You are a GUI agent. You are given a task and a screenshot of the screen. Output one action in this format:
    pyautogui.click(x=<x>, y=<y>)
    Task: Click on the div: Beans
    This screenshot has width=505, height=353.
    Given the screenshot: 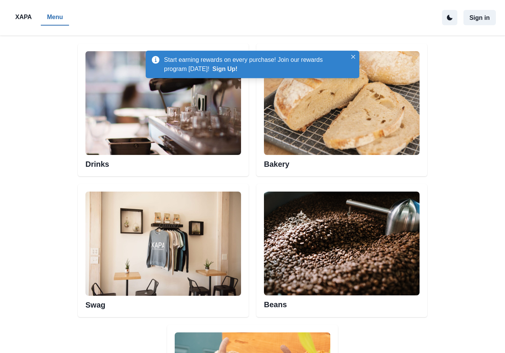 What is the action you would take?
    pyautogui.click(x=342, y=250)
    